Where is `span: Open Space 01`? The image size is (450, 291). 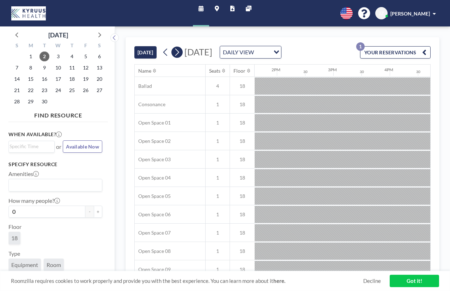
span: Open Space 01 is located at coordinates (153, 123).